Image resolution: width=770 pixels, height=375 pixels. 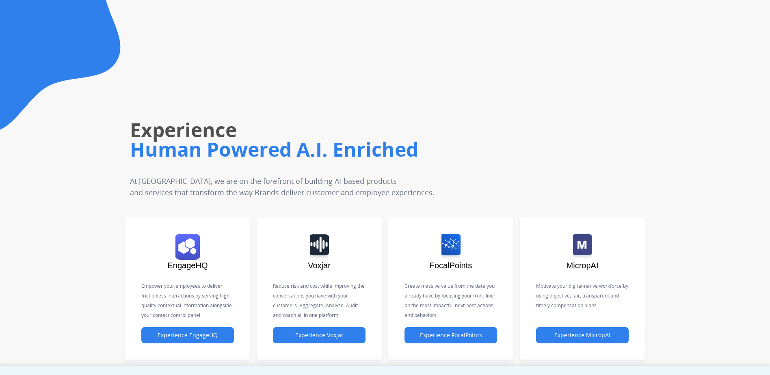 I want to click on span: EngageHQ, so click(x=188, y=266).